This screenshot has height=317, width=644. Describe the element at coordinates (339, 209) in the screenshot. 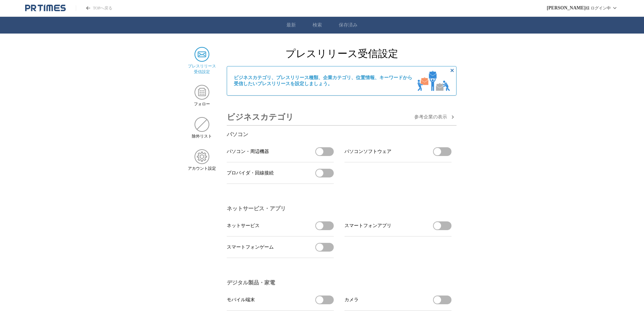

I see `h3: ネットサービス・アプリ` at that location.